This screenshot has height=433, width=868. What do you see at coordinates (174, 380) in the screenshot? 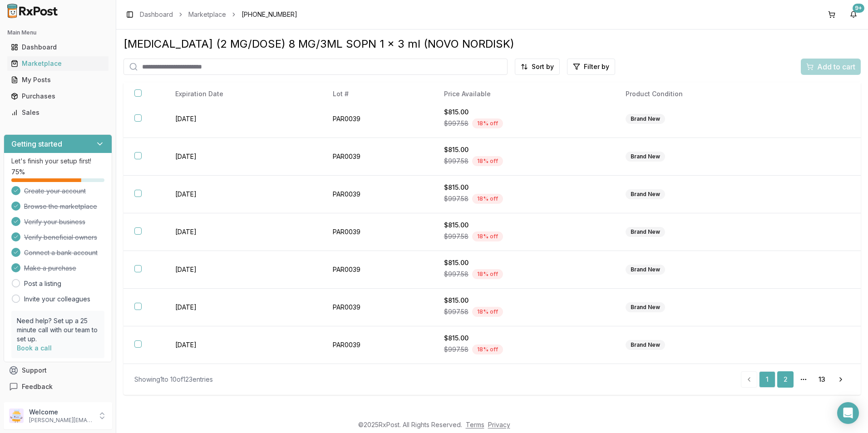
I see `div: Showing 1 to 10 of 123 entries` at bounding box center [174, 380].